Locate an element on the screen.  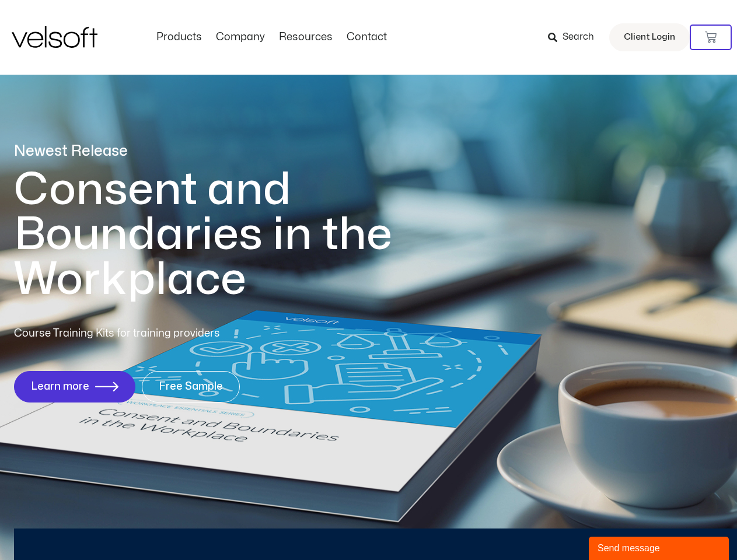
p: Newest Release is located at coordinates (227, 151).